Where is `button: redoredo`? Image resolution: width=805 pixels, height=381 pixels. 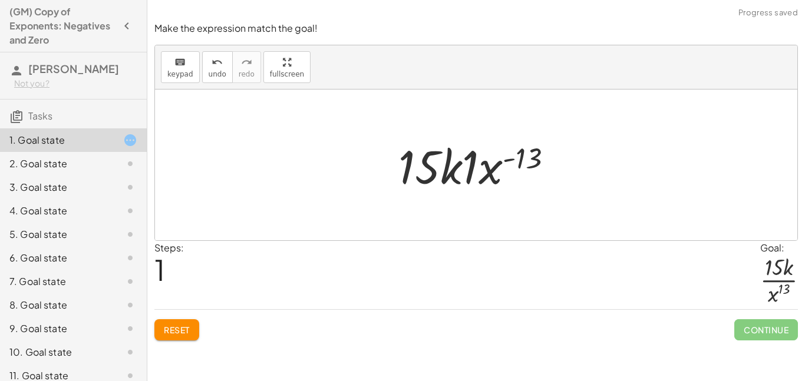 button: redoredo is located at coordinates (246, 67).